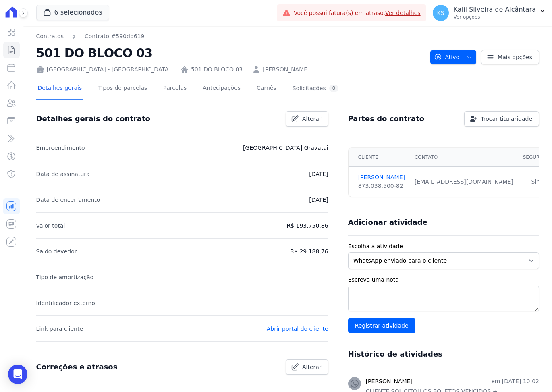 The height and width of the screenshot is (392, 552). What do you see at coordinates (222, 89) in the screenshot?
I see `a: Antecipações` at bounding box center [222, 89].